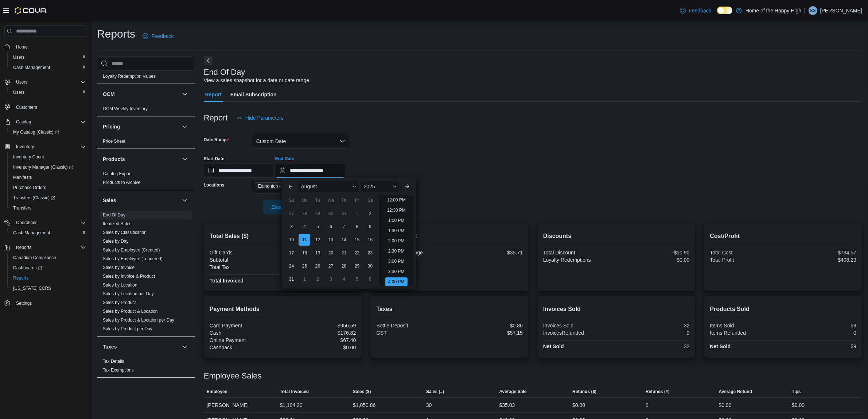 Image resolution: width=868 pixels, height=419 pixels. What do you see at coordinates (117, 224) in the screenshot?
I see `a: Itemized Sales` at bounding box center [117, 224].